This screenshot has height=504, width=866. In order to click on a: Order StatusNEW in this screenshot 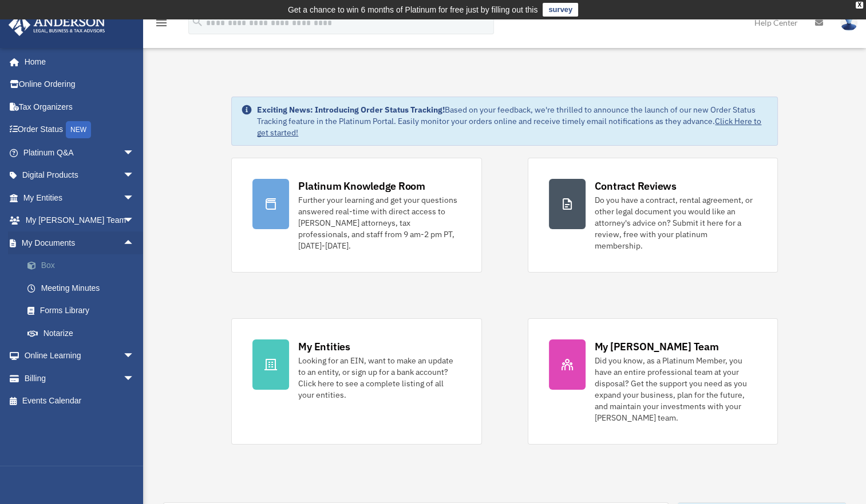, I will do `click(79, 130)`.